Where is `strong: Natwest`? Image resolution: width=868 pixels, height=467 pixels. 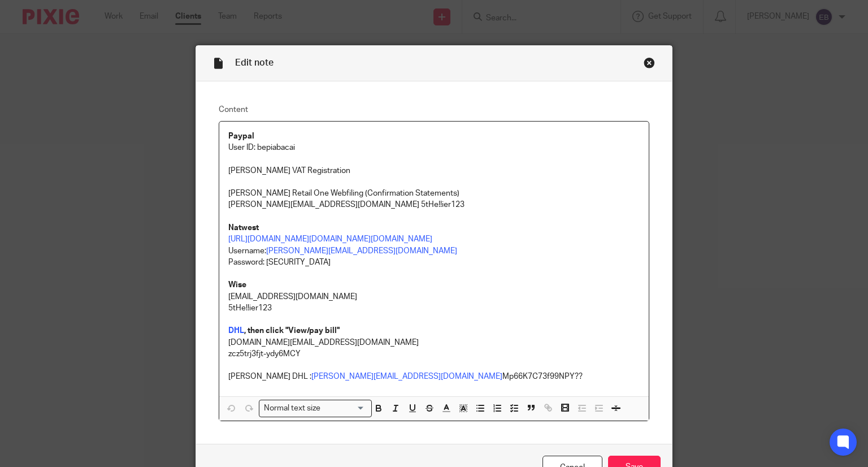
strong: Natwest is located at coordinates (243, 228).